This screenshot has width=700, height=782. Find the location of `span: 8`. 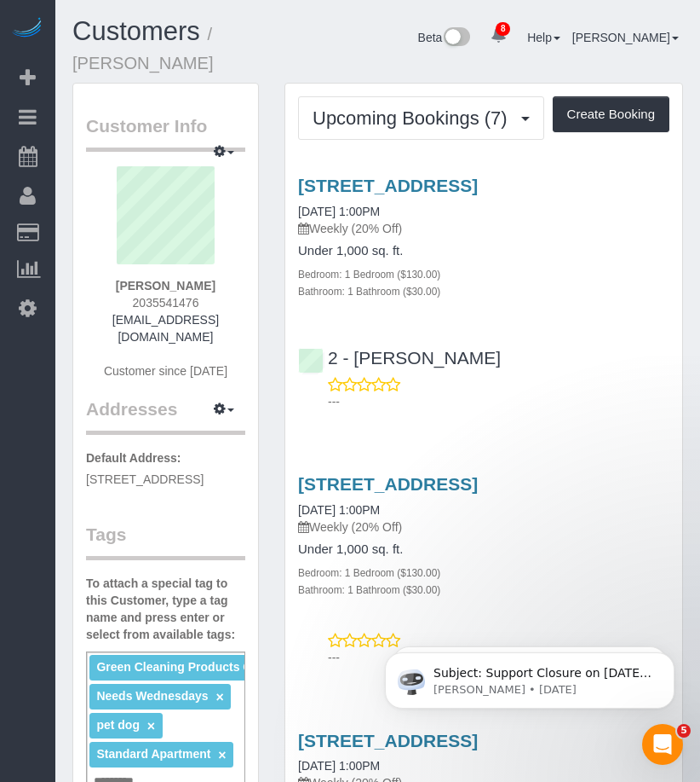

span: 8 is located at coordinates (503, 29).